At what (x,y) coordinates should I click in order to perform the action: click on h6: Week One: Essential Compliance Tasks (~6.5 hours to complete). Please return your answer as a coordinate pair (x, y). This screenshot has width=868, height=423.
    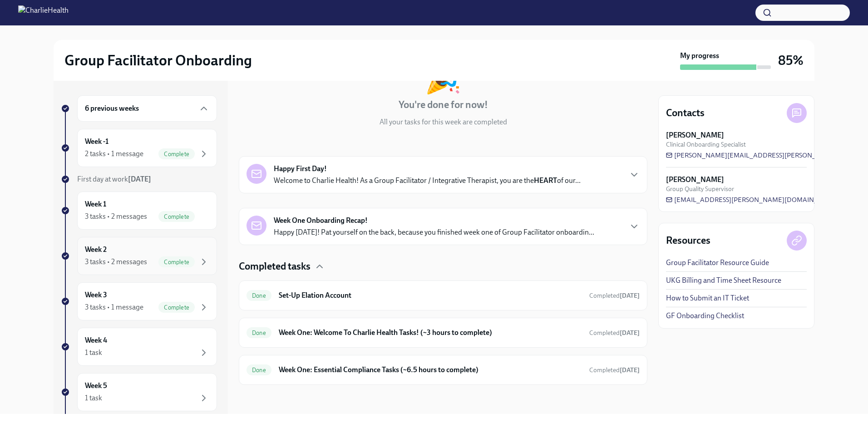
    Looking at the image, I should click on (430, 370).